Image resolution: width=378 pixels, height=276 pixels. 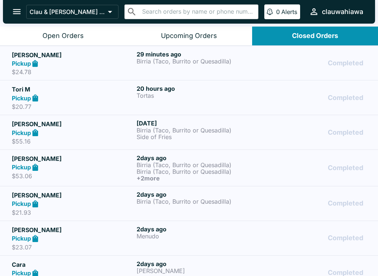 I want to click on h6: + 2 more, so click(x=197, y=178).